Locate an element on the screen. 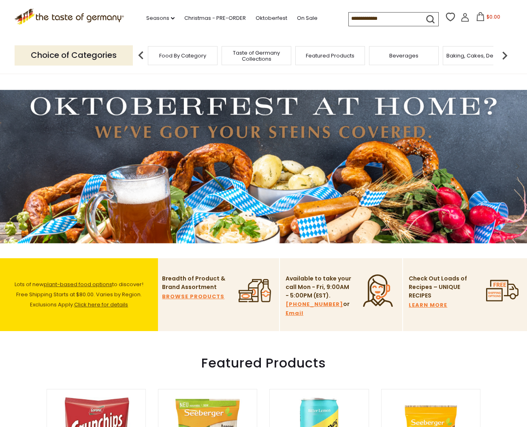 The image size is (527, 427). a: Seasons is located at coordinates (160, 18).